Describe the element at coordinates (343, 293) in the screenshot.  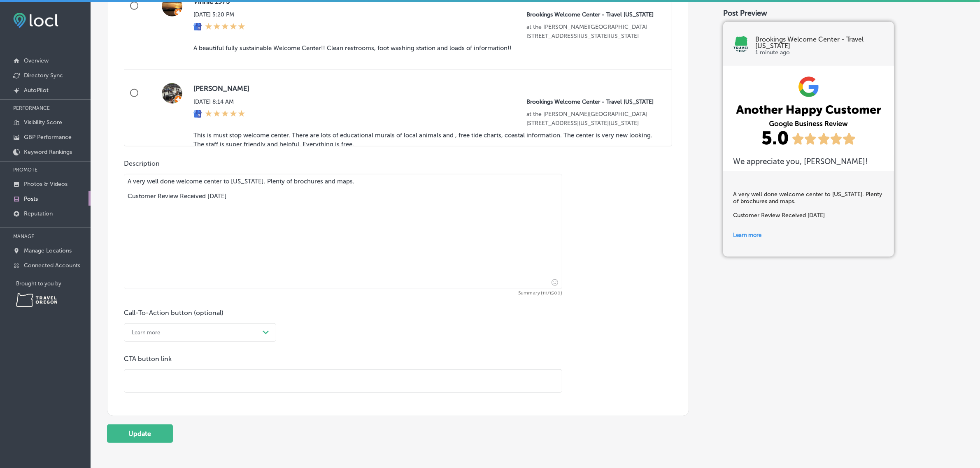
I see `span: Summary (111/1500)` at that location.